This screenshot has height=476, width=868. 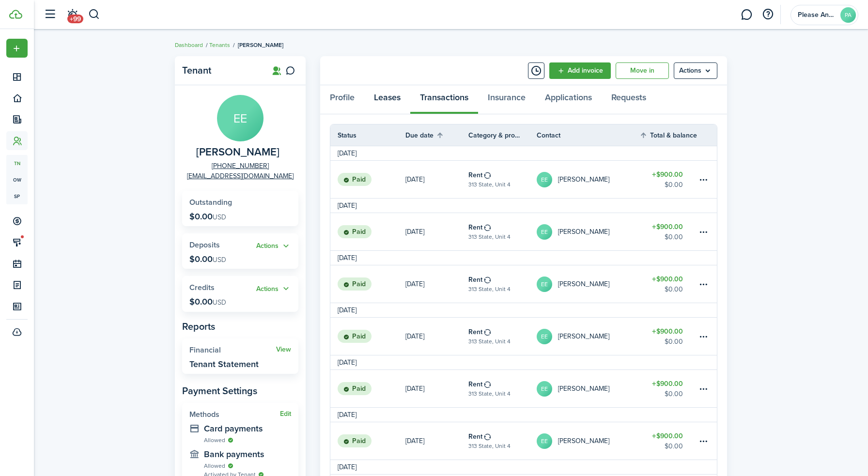 I want to click on a: Notifications, so click(x=72, y=14).